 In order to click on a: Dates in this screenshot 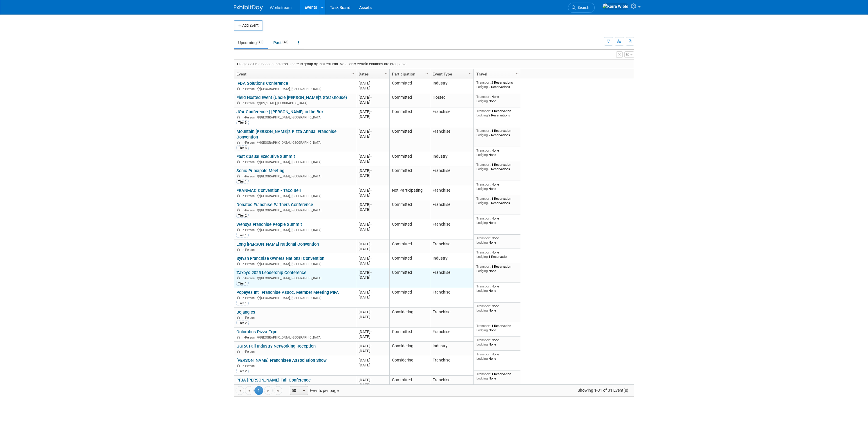, I will do `click(372, 74)`.